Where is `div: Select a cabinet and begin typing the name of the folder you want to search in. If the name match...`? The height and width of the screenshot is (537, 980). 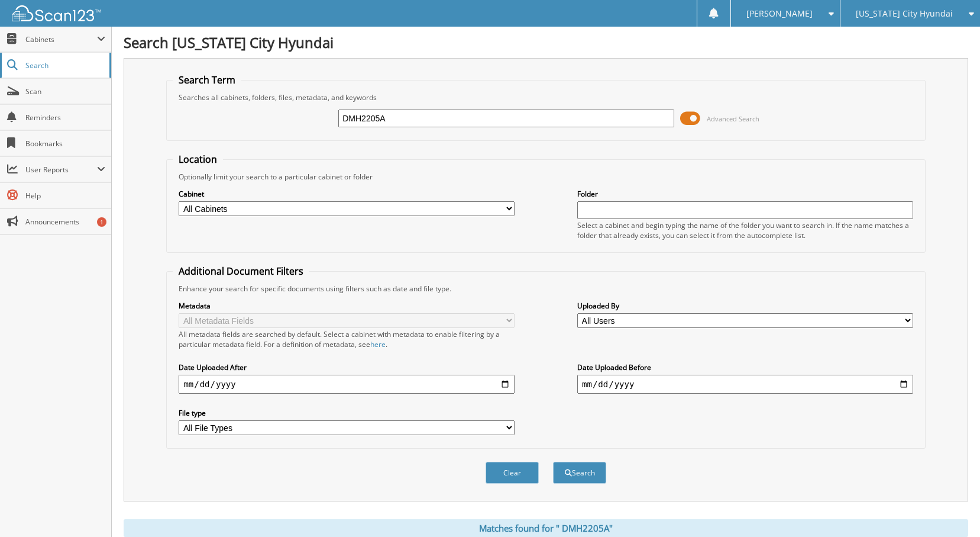 div: Select a cabinet and begin typing the name of the folder you want to search in. If the name match... is located at coordinates (745, 230).